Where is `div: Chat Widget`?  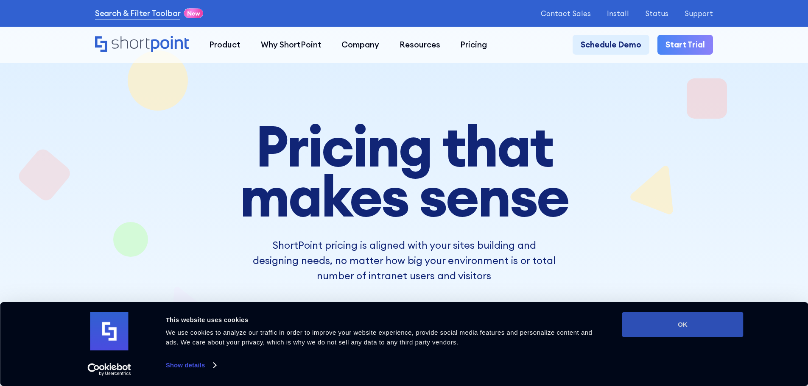
div: Chat Widget is located at coordinates (731, 337).